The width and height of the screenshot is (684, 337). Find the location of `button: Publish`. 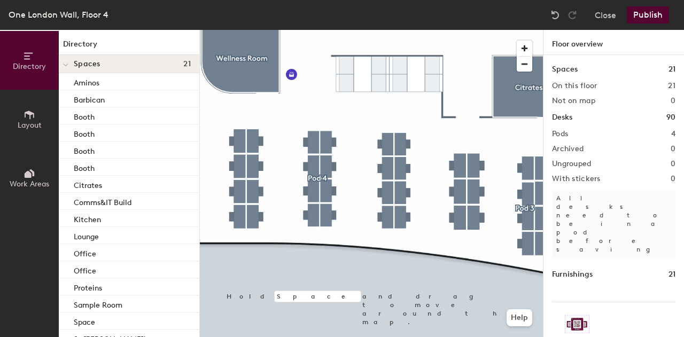

button: Publish is located at coordinates (647, 15).